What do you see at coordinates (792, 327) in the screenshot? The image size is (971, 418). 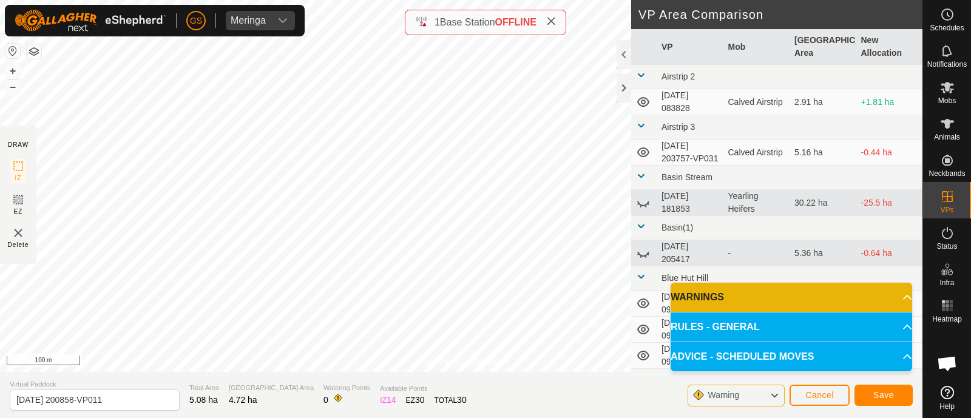 I see `p-accordion-header: RULES - GENERAL` at bounding box center [792, 327].